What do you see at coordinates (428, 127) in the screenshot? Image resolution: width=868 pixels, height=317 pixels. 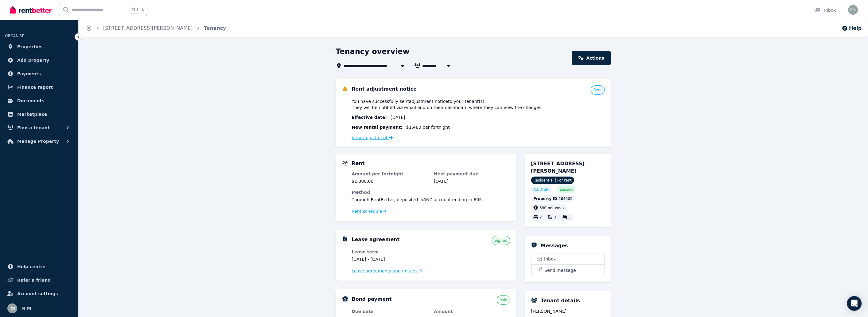 I see `span: $1,480 per fortnight` at bounding box center [428, 127].